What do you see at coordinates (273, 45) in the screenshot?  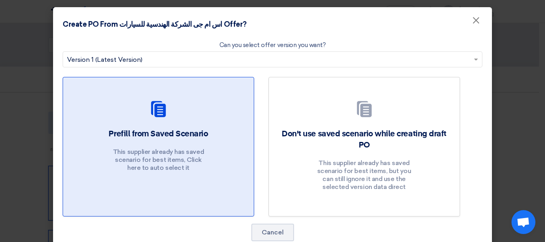 I see `label: Can you select offer version you want?` at bounding box center [273, 45].